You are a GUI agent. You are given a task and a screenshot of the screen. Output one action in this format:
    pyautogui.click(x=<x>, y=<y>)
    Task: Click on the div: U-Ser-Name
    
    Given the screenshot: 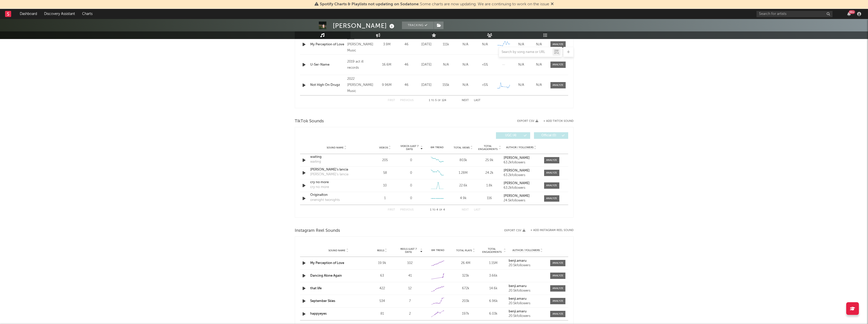 What is the action you would take?
    pyautogui.click(x=327, y=65)
    